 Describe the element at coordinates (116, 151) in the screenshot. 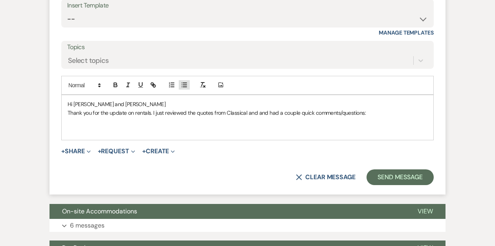

I see `button: Request` at that location.